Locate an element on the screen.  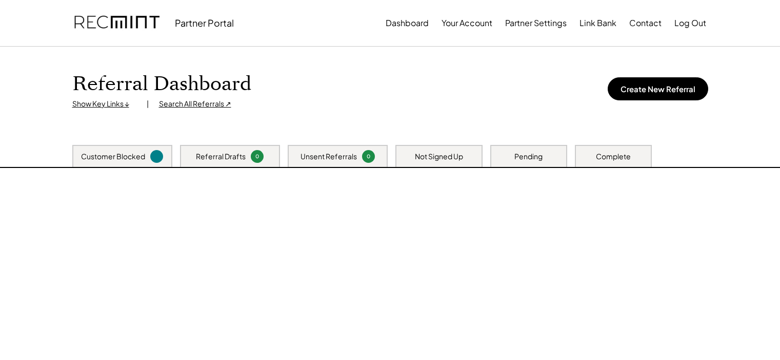
button: Create New Referral is located at coordinates (658, 89).